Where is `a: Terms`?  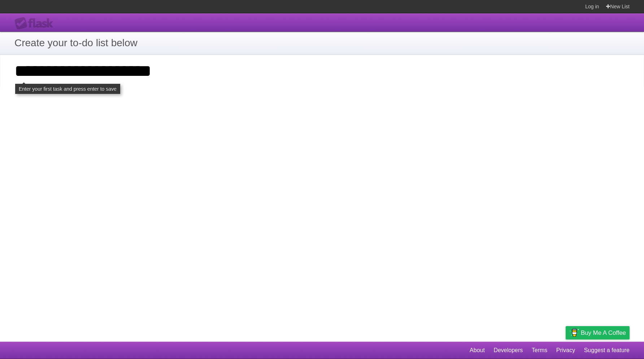
a: Terms is located at coordinates (540, 350).